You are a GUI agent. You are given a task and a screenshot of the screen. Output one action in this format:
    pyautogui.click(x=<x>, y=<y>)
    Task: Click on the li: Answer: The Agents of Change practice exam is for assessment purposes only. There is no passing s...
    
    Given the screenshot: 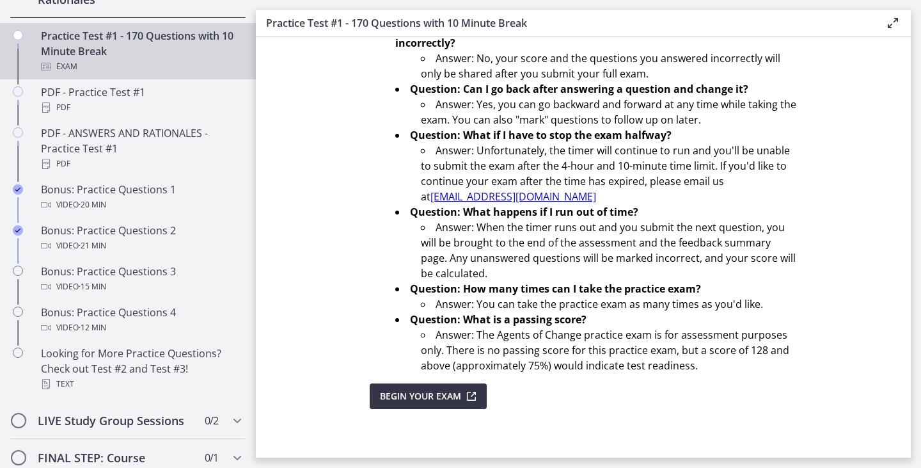 What is the action you would take?
    pyautogui.click(x=609, y=350)
    